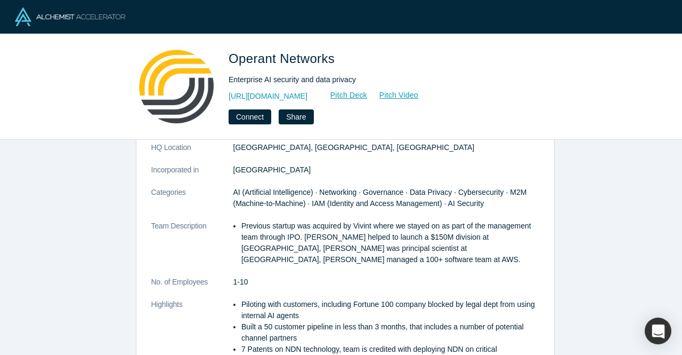 This screenshot has height=355, width=682. I want to click on span: Operant Networks, so click(284, 58).